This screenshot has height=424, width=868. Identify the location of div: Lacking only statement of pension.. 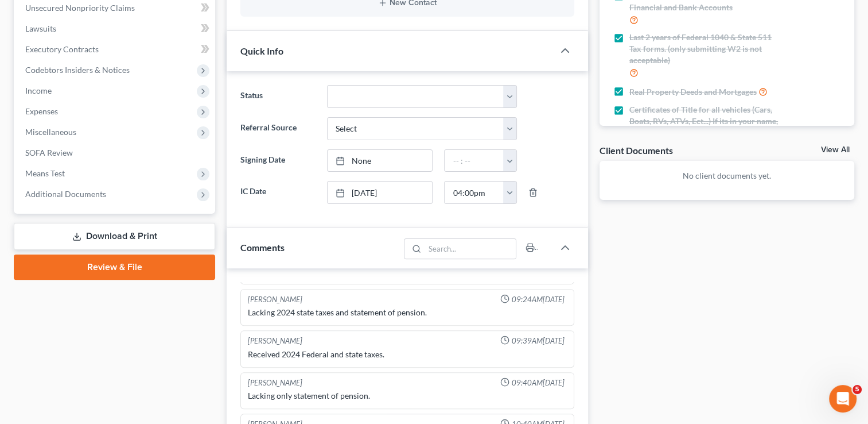
(407, 395).